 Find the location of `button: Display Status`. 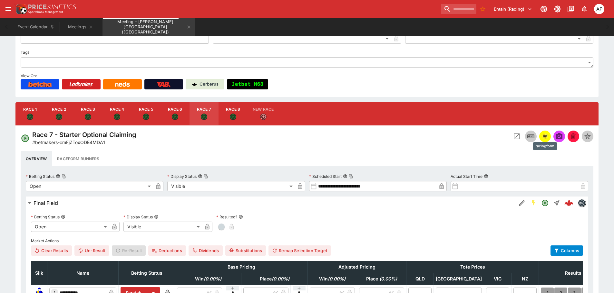

button: Display Status is located at coordinates (156, 217).